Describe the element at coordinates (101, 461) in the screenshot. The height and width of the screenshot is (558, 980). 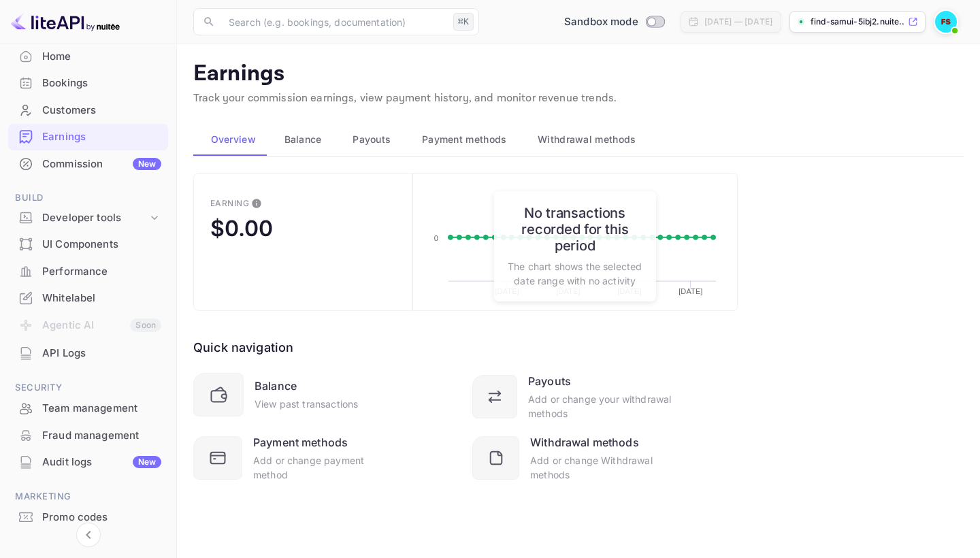
I see `div: Audit logs` at that location.